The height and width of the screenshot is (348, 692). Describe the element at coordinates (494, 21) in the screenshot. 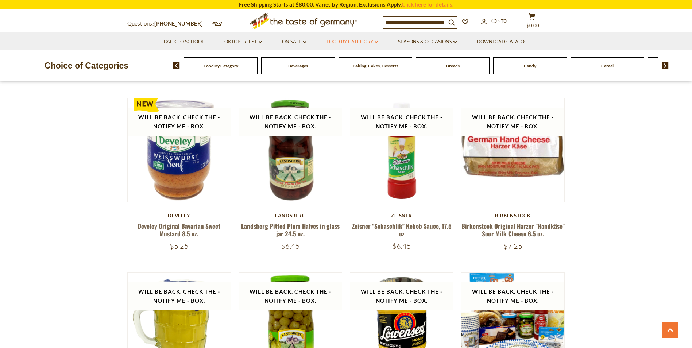

I see `a: Konto` at that location.